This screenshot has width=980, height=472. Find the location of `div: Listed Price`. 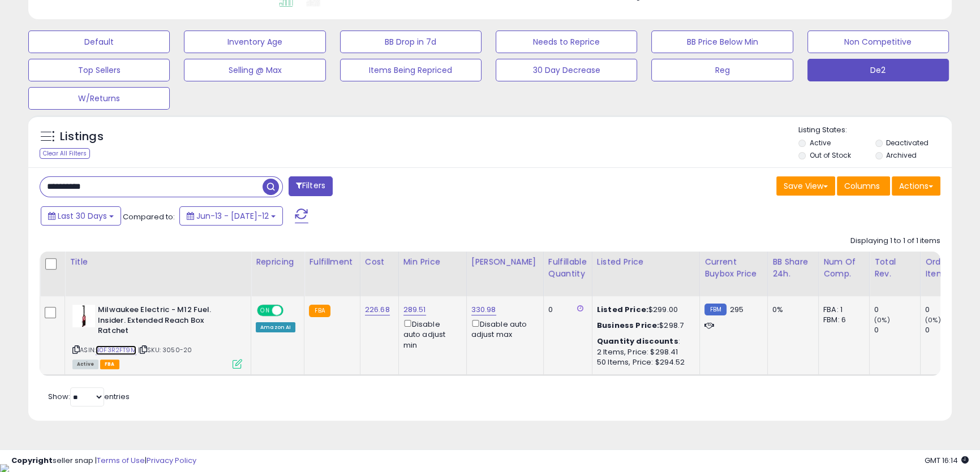

div: Listed Price is located at coordinates (646, 262).